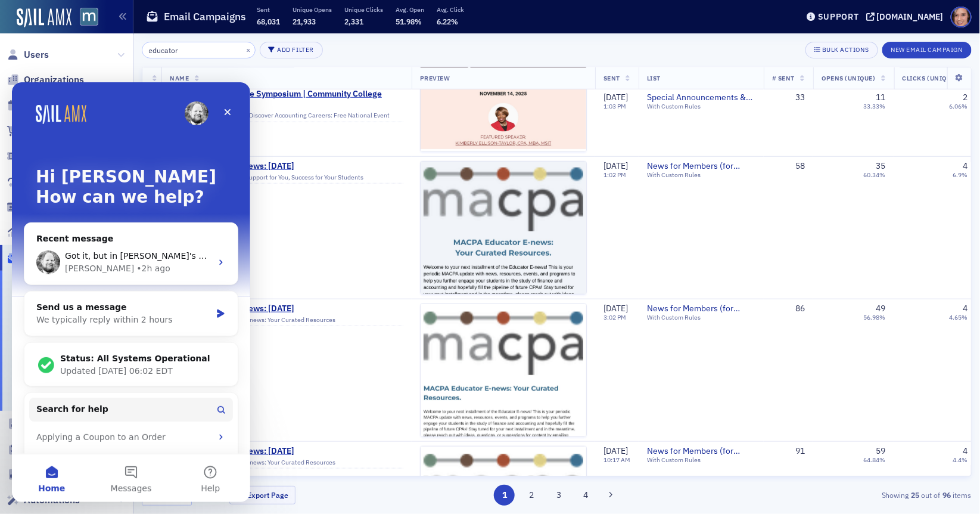 The height and width of the screenshot is (514, 980). What do you see at coordinates (111, 225) in the screenshot?
I see `div: Send us a message` at bounding box center [111, 225].